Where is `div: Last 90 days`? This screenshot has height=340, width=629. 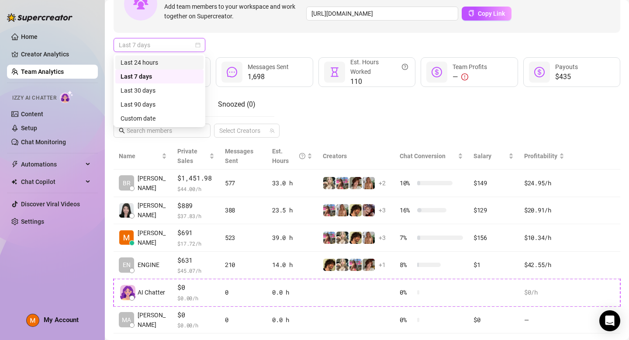
div: Last 90 days is located at coordinates (159, 104).